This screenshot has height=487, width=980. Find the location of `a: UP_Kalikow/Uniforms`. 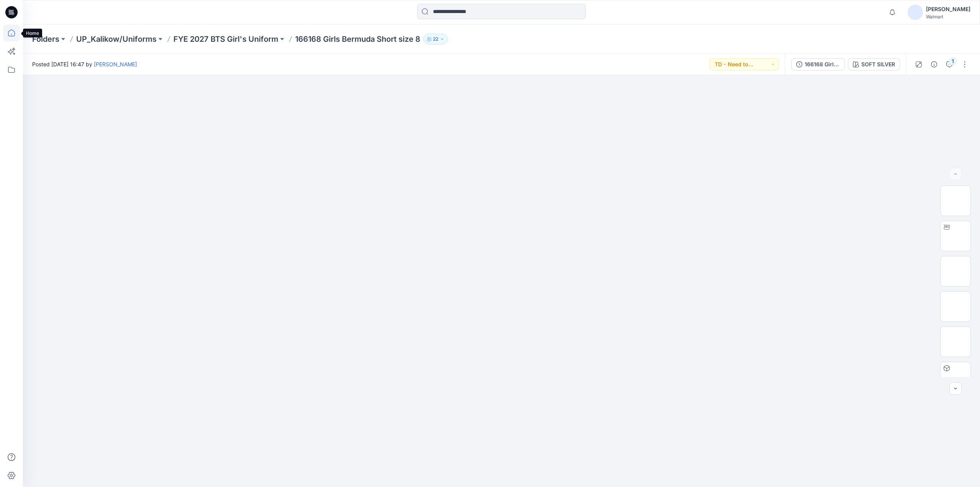

a: UP_Kalikow/Uniforms is located at coordinates (116, 39).